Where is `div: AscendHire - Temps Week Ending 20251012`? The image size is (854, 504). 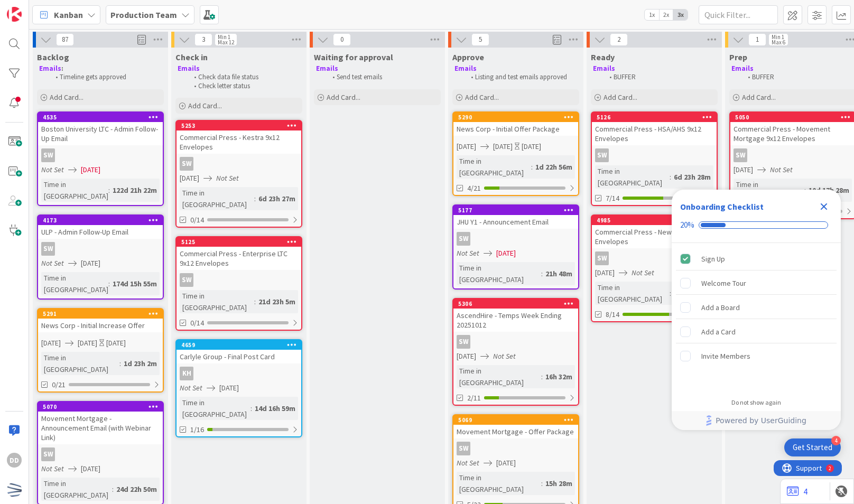
div: AscendHire - Temps Week Ending 20251012 is located at coordinates (516, 320).